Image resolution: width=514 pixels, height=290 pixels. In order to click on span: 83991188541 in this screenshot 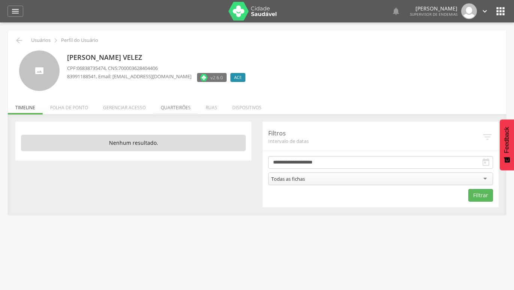, I will do `click(81, 76)`.